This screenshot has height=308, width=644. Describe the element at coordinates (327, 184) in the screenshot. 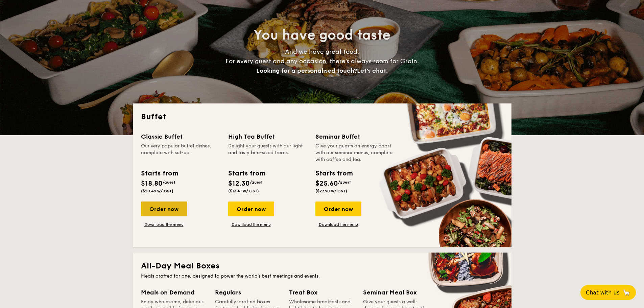

I see `span: $25.60` at that location.